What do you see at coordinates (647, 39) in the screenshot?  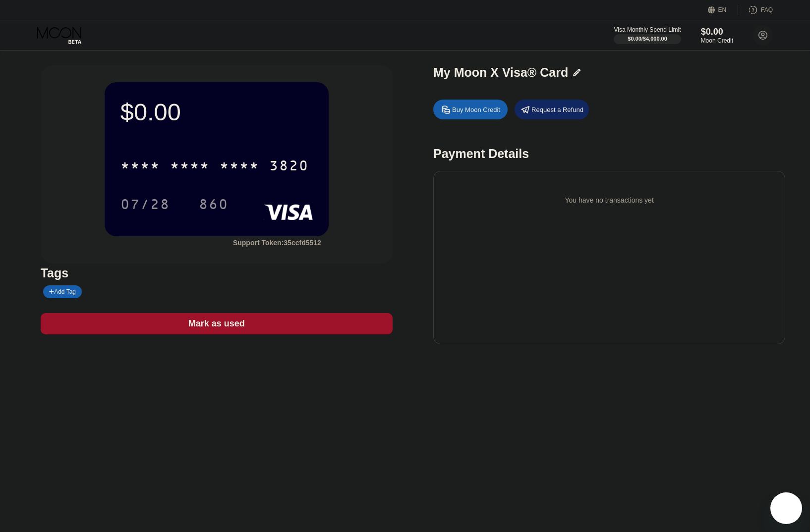 I see `div: $0.00 / $4,000.00` at bounding box center [647, 39].